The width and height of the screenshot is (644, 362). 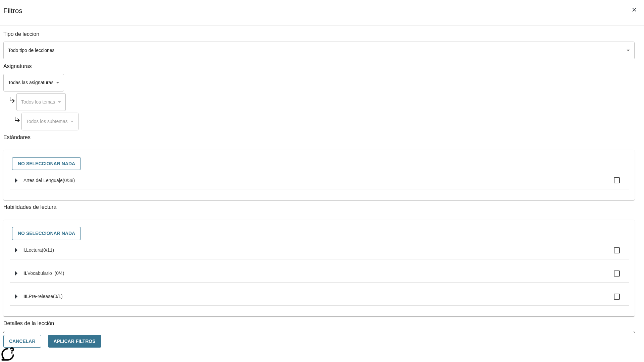 I want to click on div: Seleccione un tipo de lección, so click(x=319, y=50).